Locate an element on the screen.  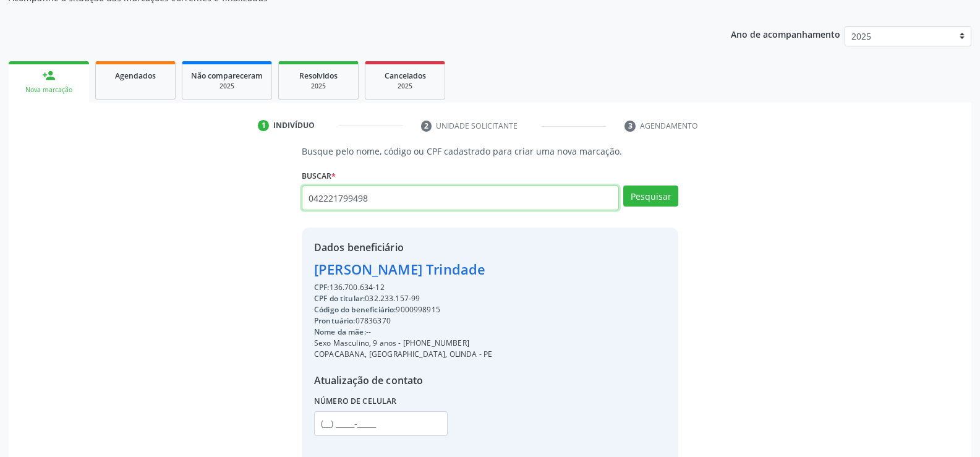
span: Nome da mãe: is located at coordinates (340, 332).